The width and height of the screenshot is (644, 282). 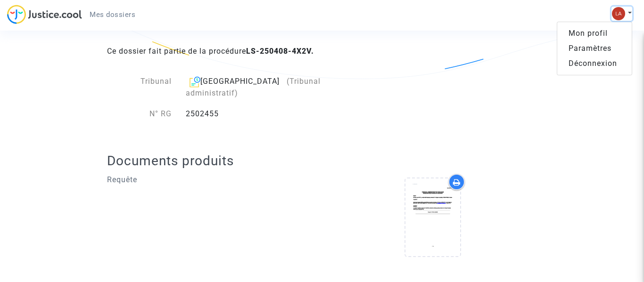 What do you see at coordinates (594, 49) in the screenshot?
I see `a: Paramètres` at bounding box center [594, 49].